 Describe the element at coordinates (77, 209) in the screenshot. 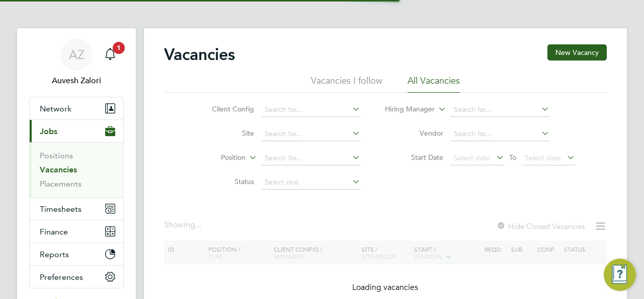

I see `button: Timesheets` at that location.